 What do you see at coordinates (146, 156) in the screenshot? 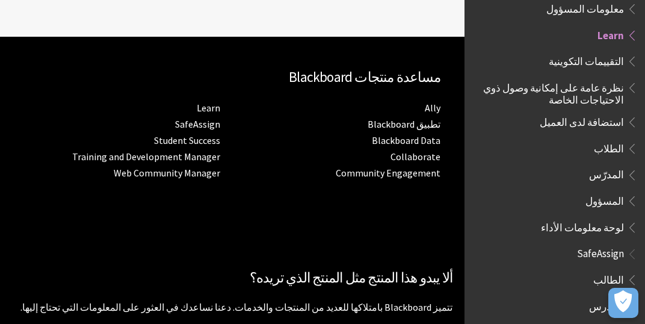
I see `a: Training and Development Manager` at bounding box center [146, 156].